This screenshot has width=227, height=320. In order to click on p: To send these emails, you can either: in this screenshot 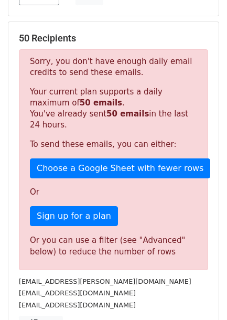, I will do `click(113, 144)`.